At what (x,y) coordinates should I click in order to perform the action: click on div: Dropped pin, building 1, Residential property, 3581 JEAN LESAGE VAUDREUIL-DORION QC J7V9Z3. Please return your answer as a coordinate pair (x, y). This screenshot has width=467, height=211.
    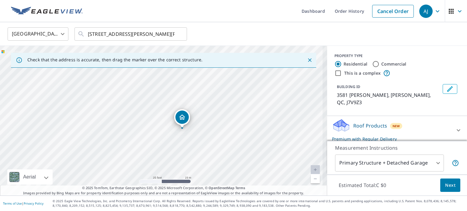
    Looking at the image, I should click on (182, 119).